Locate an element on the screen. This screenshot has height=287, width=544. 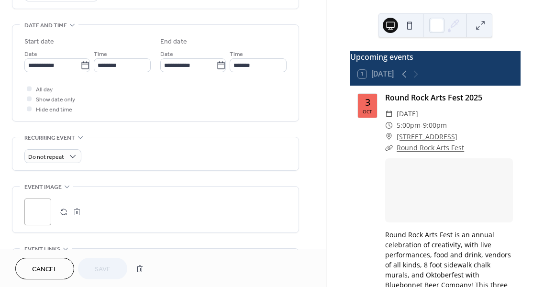
span: Do not repeat is located at coordinates (46, 157).